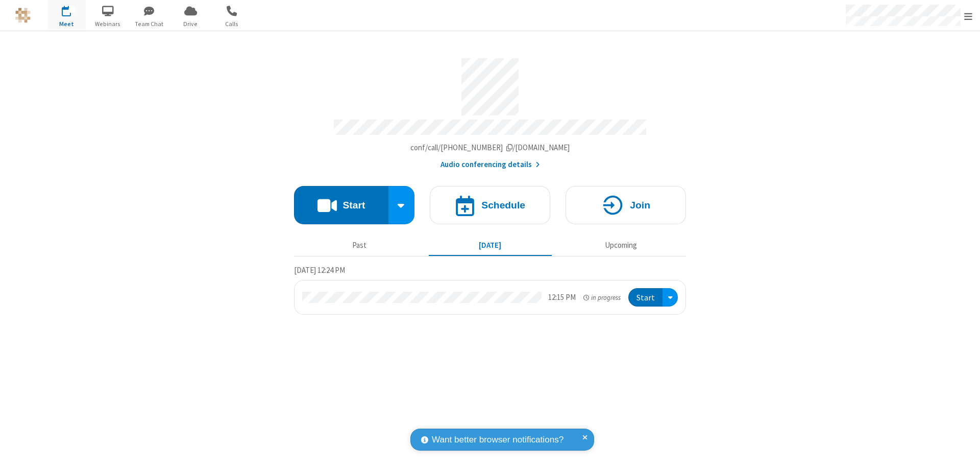 The image size is (980, 468). What do you see at coordinates (626, 204) in the screenshot?
I see `button: Join` at bounding box center [626, 204].